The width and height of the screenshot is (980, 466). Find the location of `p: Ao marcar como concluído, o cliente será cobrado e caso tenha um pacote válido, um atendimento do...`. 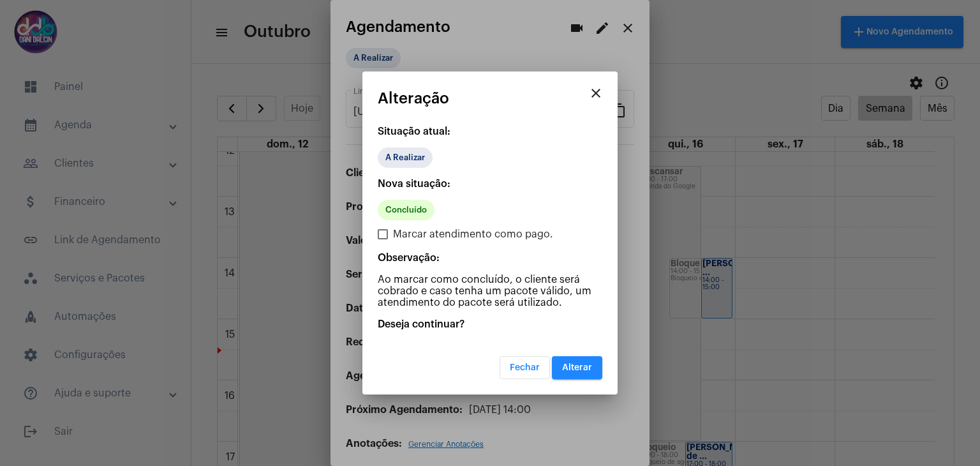

p: Ao marcar como concluído, o cliente será cobrado e caso tenha um pacote válido, um atendimento do... is located at coordinates (490, 291).